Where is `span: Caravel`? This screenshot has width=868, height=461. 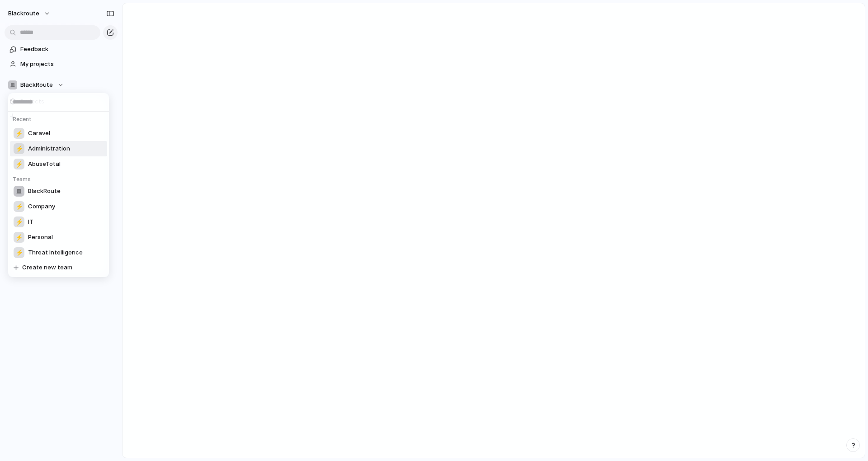
span: Caravel is located at coordinates (39, 134).